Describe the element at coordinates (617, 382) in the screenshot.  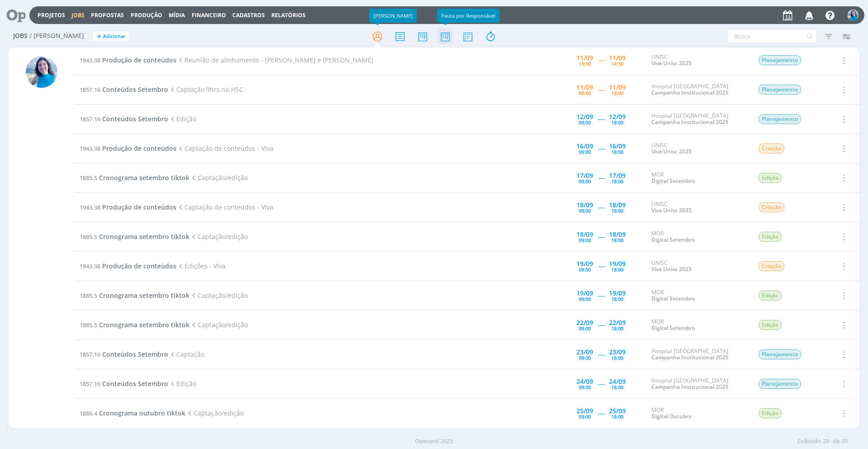
I see `div: 24/09` at that location.